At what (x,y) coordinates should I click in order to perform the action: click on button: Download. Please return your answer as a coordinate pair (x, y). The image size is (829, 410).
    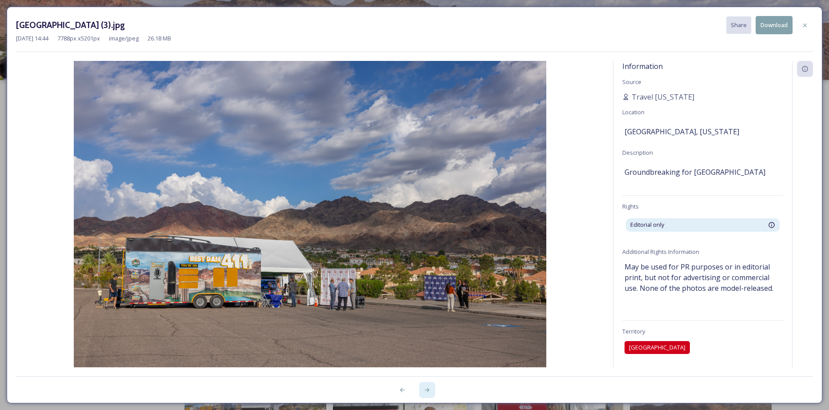
    Looking at the image, I should click on (774, 25).